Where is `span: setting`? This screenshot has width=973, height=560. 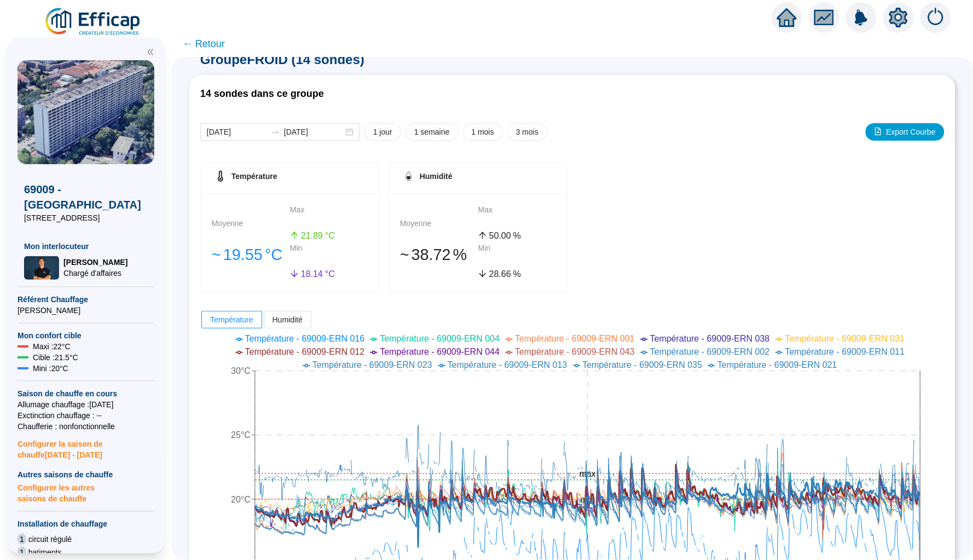 span: setting is located at coordinates (899, 17).